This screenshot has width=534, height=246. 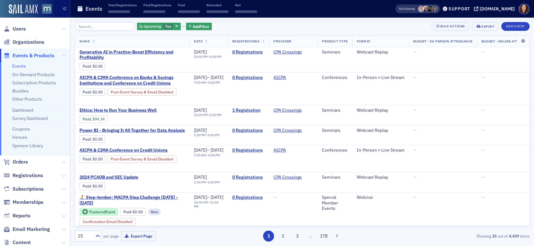 I want to click on span: Kelly Brown, so click(x=426, y=9).